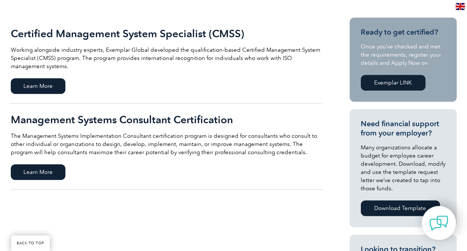  I want to click on p: Working alongside industry experts, Exemplar Global developed the qualification-based Certified M..., so click(167, 58).